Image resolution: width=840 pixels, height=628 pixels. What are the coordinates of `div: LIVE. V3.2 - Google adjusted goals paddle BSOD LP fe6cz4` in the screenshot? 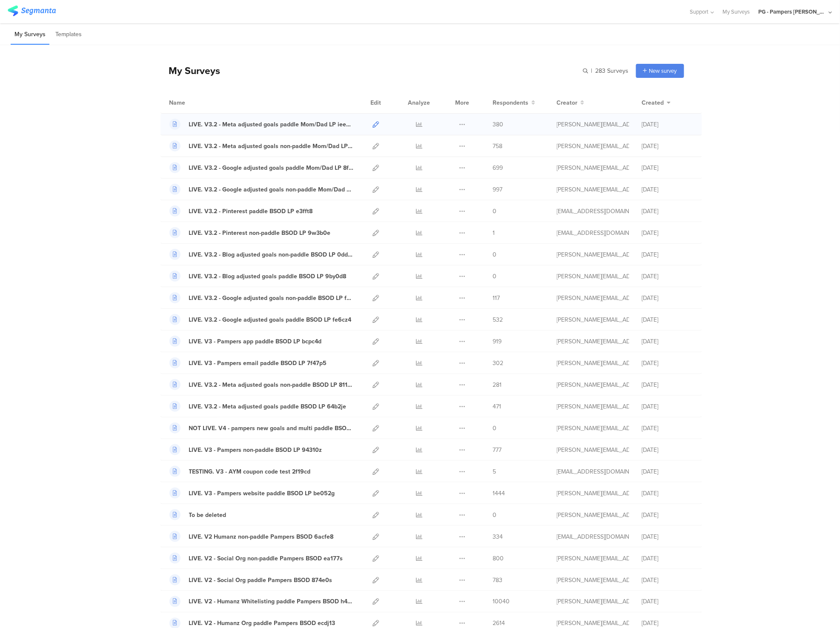 It's located at (270, 319).